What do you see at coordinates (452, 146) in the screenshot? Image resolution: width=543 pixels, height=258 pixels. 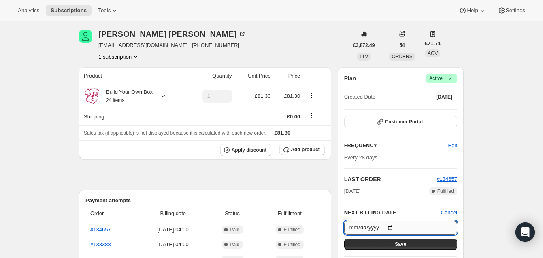 I see `button: Edit` at bounding box center [452, 146].